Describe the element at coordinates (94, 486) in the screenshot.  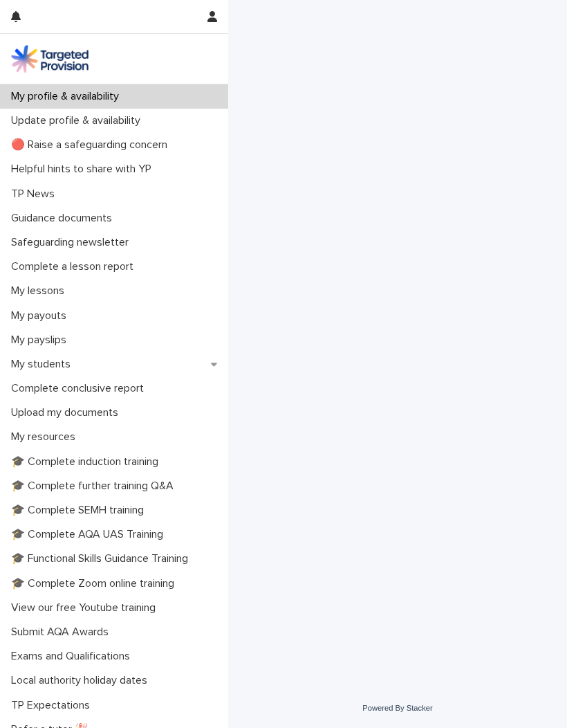
I see `p: 🎓 Complete further training Q&A` at that location.